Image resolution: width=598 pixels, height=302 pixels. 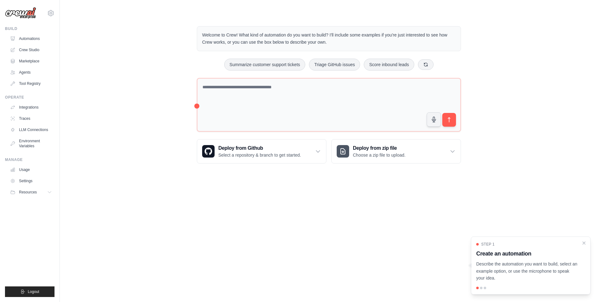 I want to click on h3: Deploy from zip file, so click(x=379, y=148).